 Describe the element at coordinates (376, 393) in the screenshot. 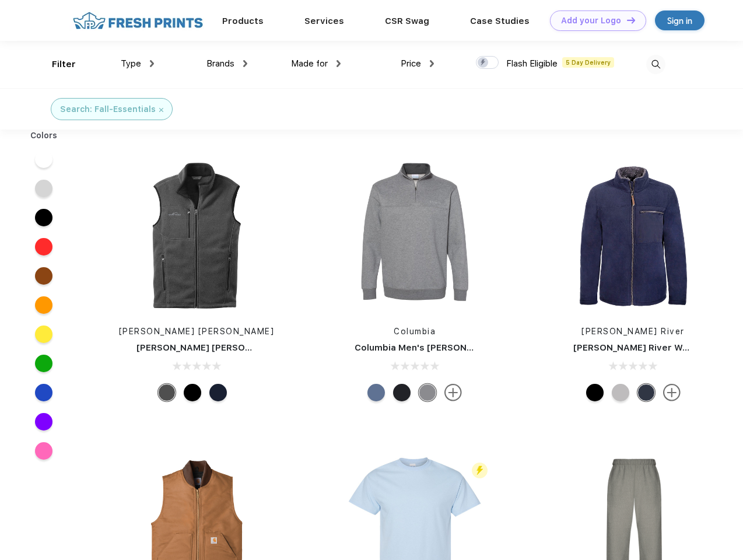

I see `div: Carbon Heather` at that location.